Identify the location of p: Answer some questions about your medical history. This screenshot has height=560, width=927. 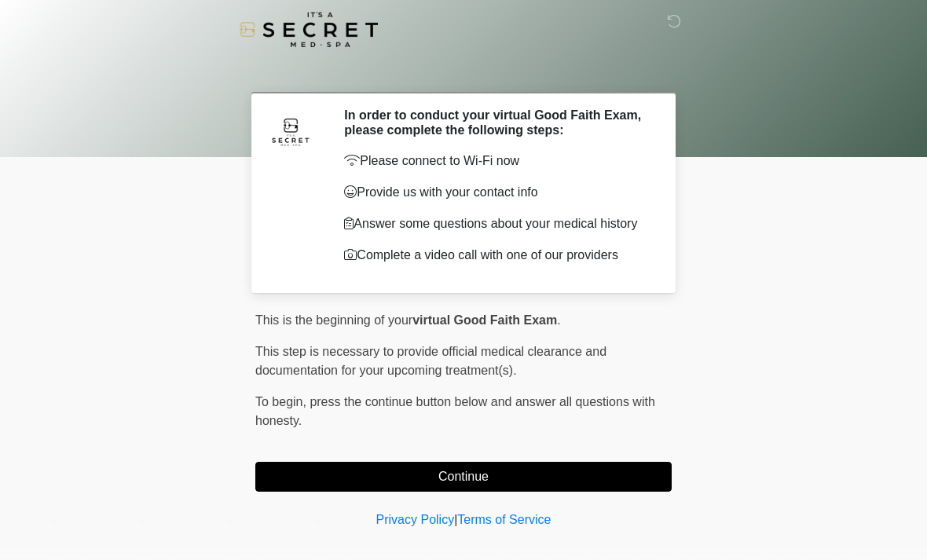
(496, 224).